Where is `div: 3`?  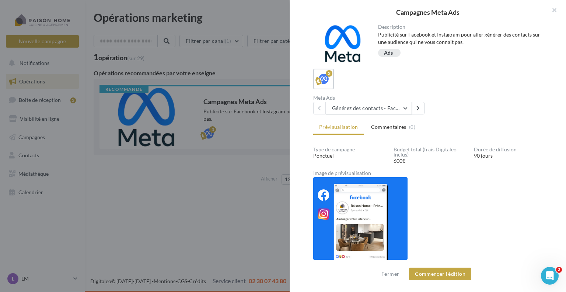
div: 3 is located at coordinates (329, 73).